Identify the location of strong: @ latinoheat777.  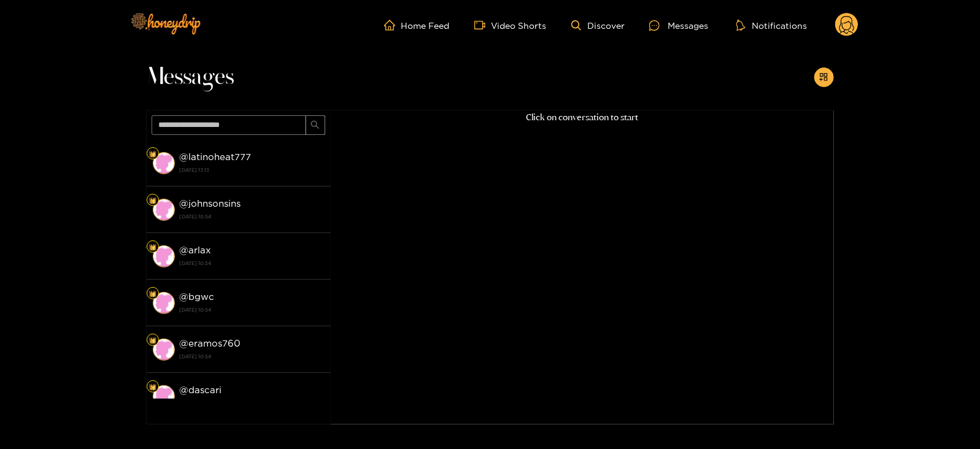
(216, 156).